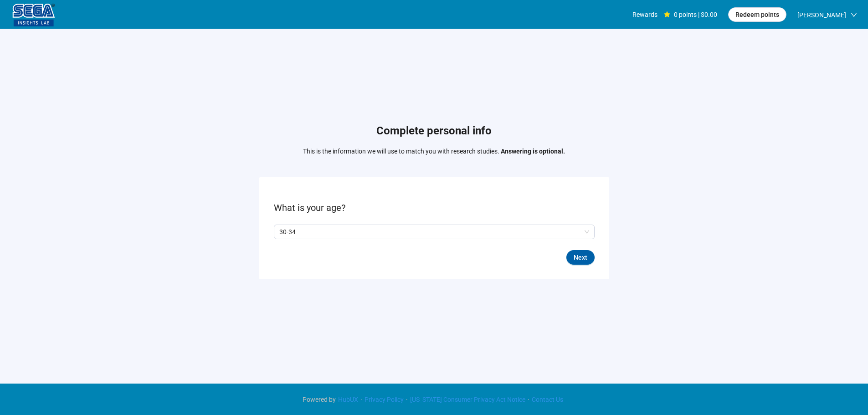 Image resolution: width=868 pixels, height=415 pixels. What do you see at coordinates (434, 208) in the screenshot?
I see `p: What is your age?` at bounding box center [434, 208].